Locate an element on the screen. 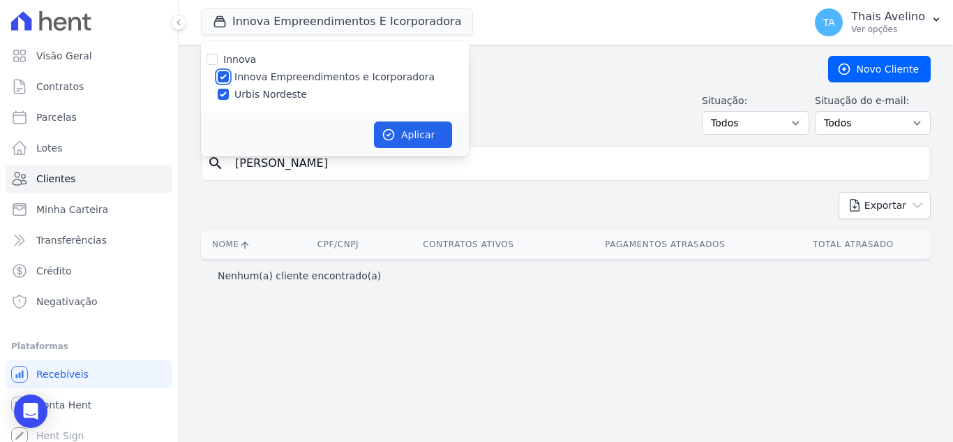 This screenshot has height=442, width=953. span: Recebíveis is located at coordinates (62, 374).